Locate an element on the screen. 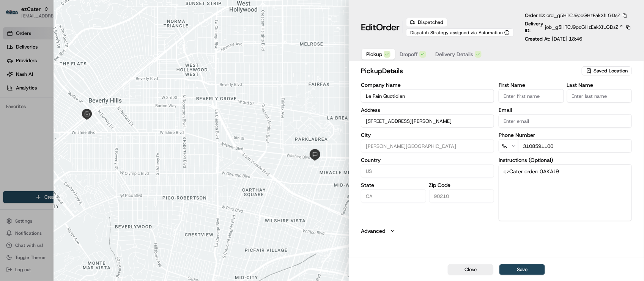  h2: pickup Details is located at coordinates (471, 71).